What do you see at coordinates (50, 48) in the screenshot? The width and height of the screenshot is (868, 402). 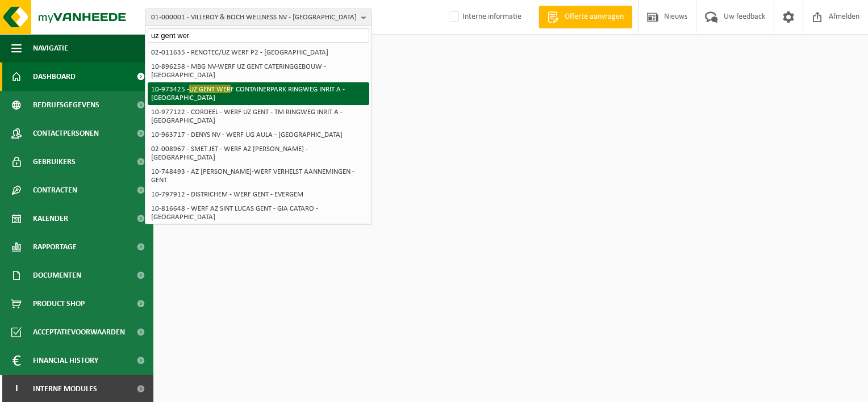 I see `span: Navigatie` at bounding box center [50, 48].